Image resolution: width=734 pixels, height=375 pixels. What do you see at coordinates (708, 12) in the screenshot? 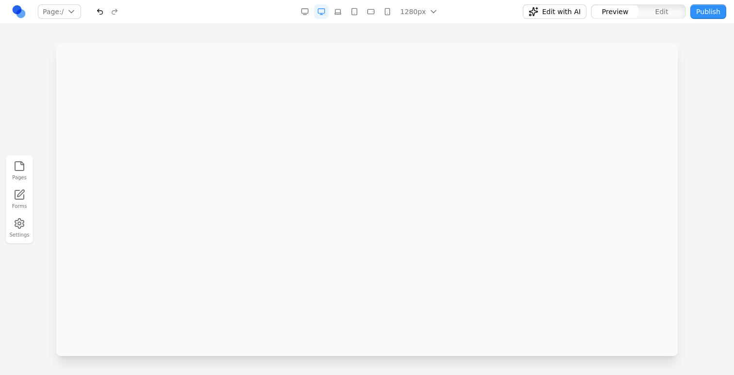
I see `button: Publish` at bounding box center [708, 12].